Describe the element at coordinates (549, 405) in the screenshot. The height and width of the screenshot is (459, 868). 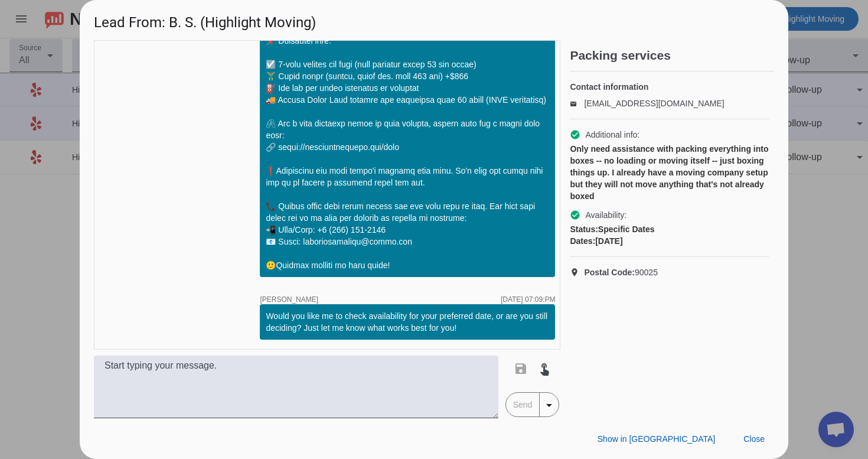
I see `mat-icon: arrow_drop_down` at that location.